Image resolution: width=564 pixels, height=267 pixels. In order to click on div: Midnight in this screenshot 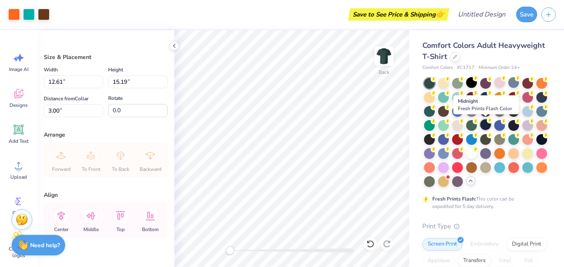, I will do `click(486, 105)`.